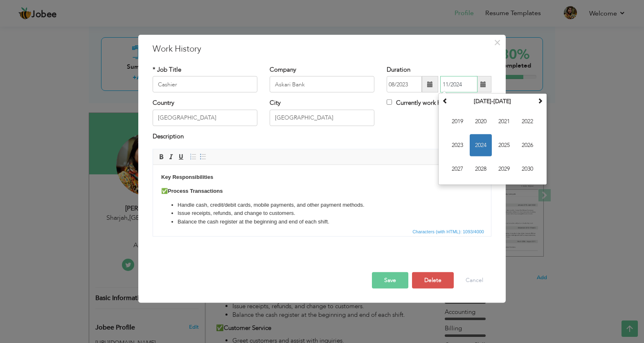 The image size is (644, 343). What do you see at coordinates (275, 103) in the screenshot?
I see `label: City` at bounding box center [275, 103].